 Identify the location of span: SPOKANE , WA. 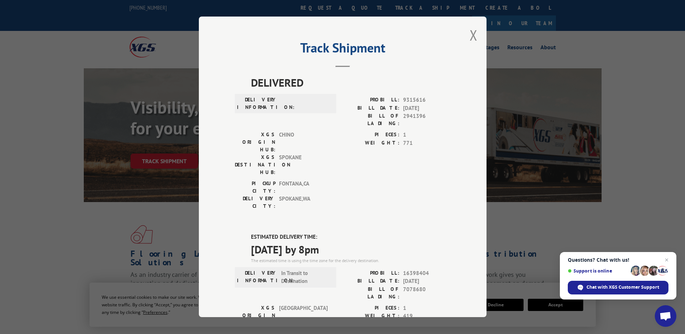
(303, 203).